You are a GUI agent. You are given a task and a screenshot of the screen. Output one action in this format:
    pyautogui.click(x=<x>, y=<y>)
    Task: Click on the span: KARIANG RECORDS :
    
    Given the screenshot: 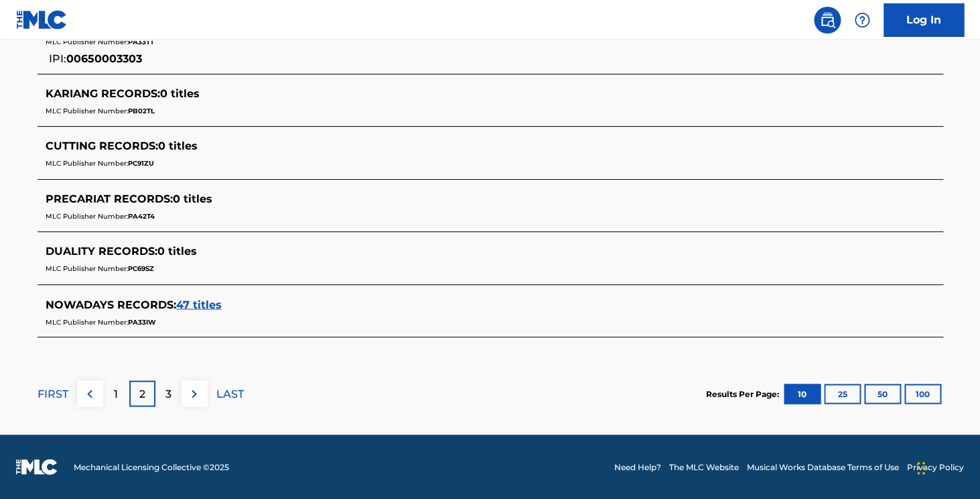 What is the action you would take?
    pyautogui.click(x=102, y=93)
    